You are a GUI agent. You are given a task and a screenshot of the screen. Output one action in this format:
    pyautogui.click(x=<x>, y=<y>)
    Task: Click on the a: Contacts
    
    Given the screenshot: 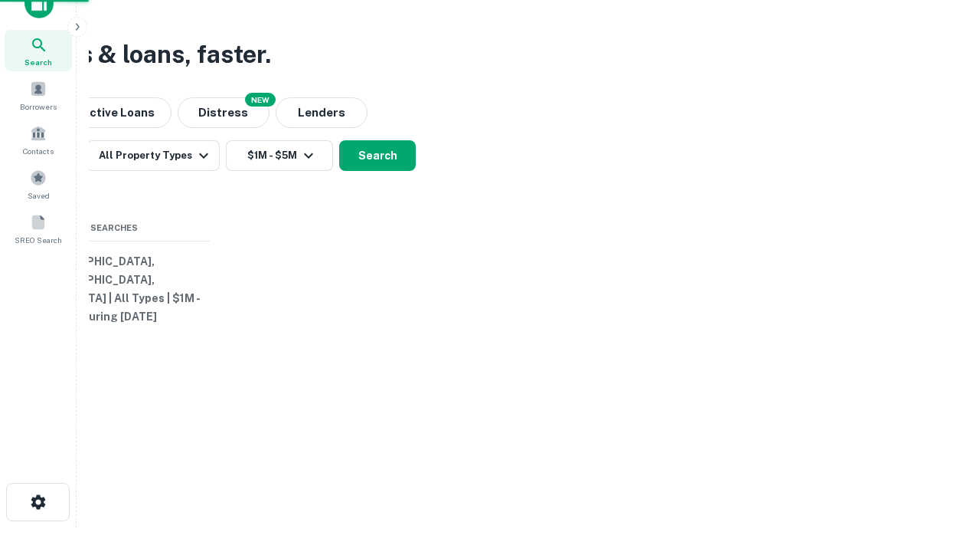 What is the action you would take?
    pyautogui.click(x=39, y=140)
    